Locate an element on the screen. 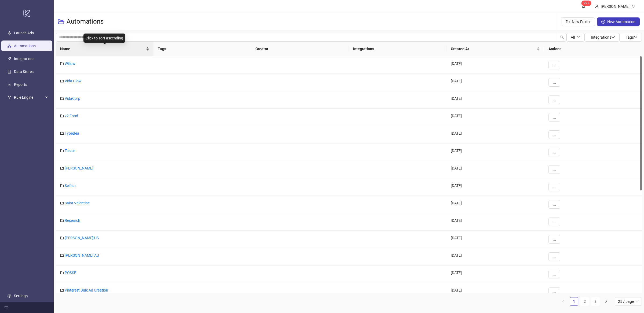  span: Created At is located at coordinates (494, 49).